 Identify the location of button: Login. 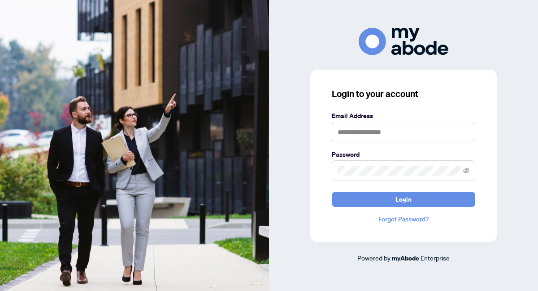
(404, 199).